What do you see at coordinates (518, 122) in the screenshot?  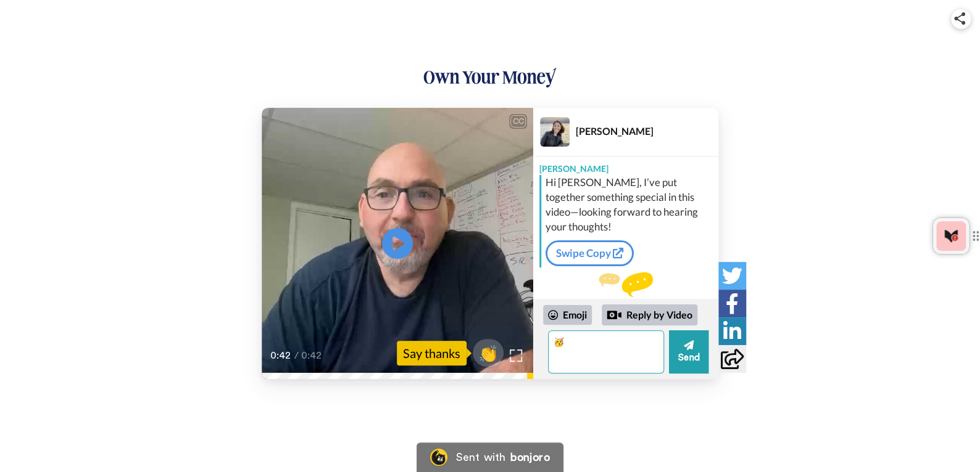 I see `div: CC` at bounding box center [518, 122].